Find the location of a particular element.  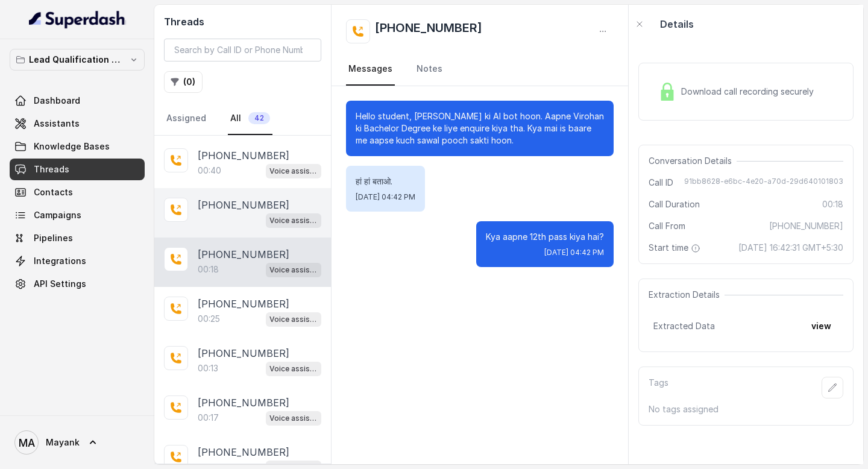

a: Mayank is located at coordinates (77, 442).